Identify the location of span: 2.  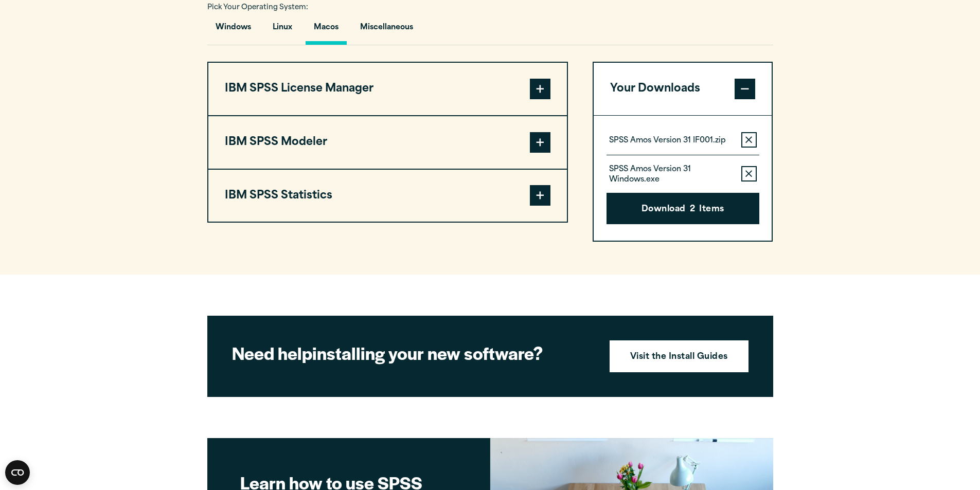
(692, 210).